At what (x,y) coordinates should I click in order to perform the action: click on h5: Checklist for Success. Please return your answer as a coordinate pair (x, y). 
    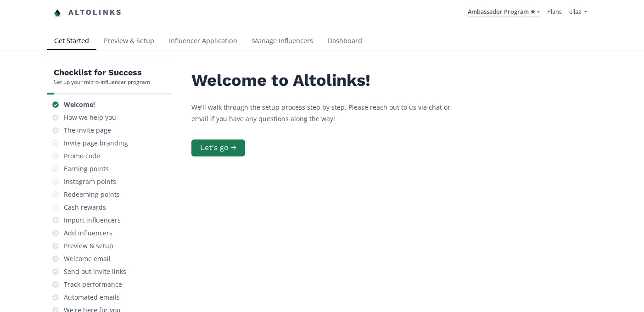
    Looking at the image, I should click on (102, 72).